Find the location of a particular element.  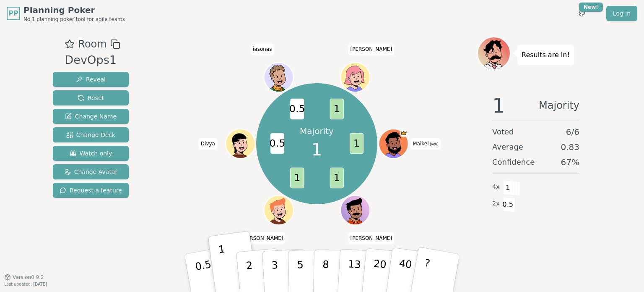

span: Watch only is located at coordinates (91, 153).